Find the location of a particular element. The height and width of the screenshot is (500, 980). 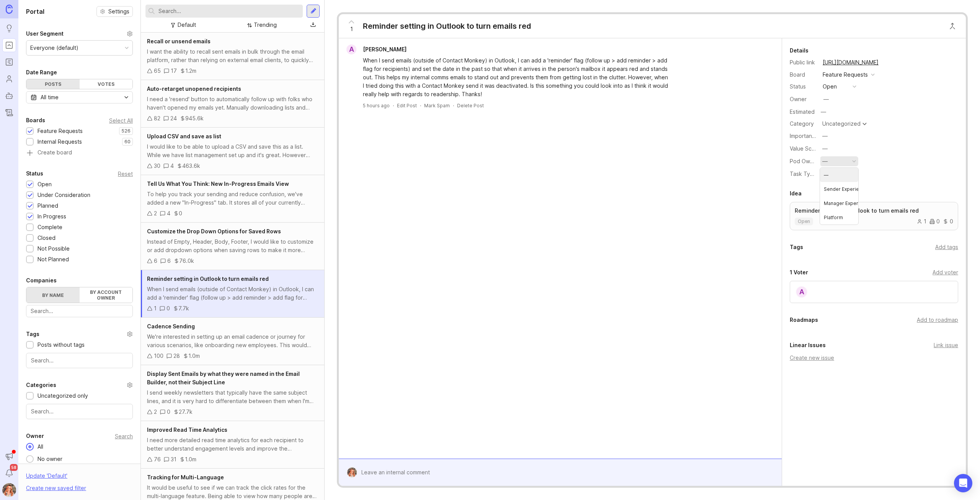

div: Owner is located at coordinates (35, 436).